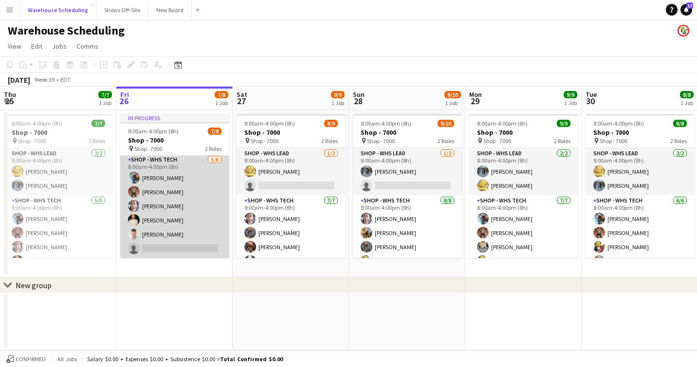 The image size is (697, 367). What do you see at coordinates (590, 101) in the screenshot?
I see `span: 30` at bounding box center [590, 101].